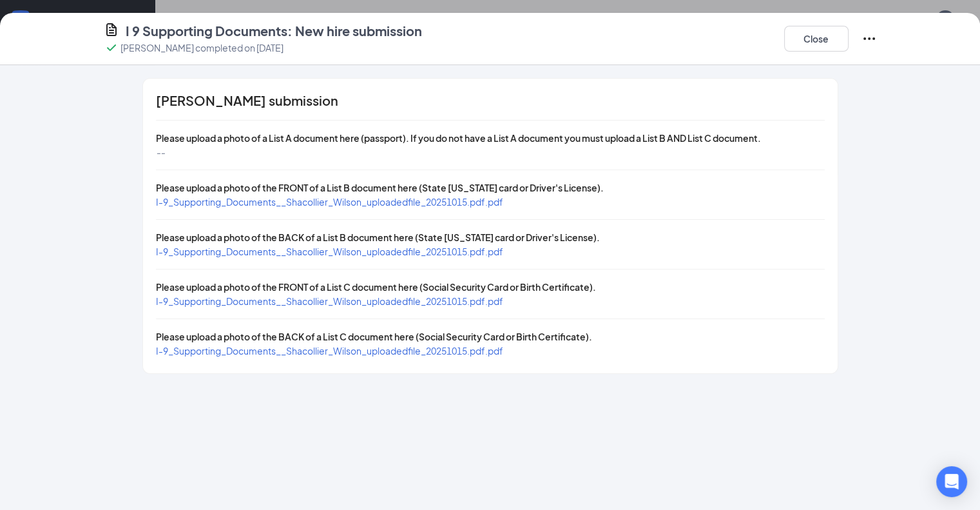 The image size is (980, 510). I want to click on span: Please upload a photo of a List A document here (passport). If you do not have a List A document ..., so click(458, 138).